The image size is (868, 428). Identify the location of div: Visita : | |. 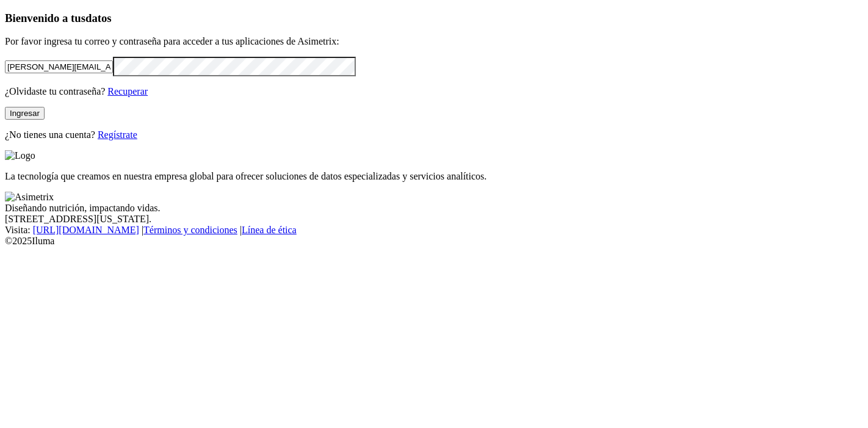
(434, 230).